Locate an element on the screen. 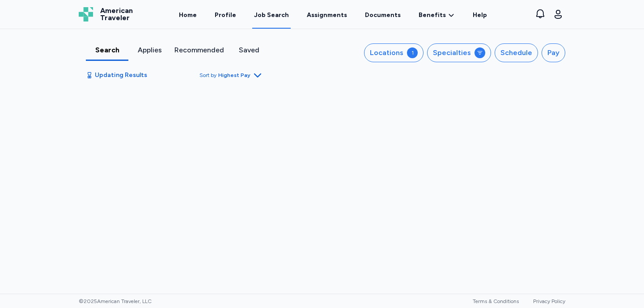  span: Updating Results is located at coordinates (121, 75).